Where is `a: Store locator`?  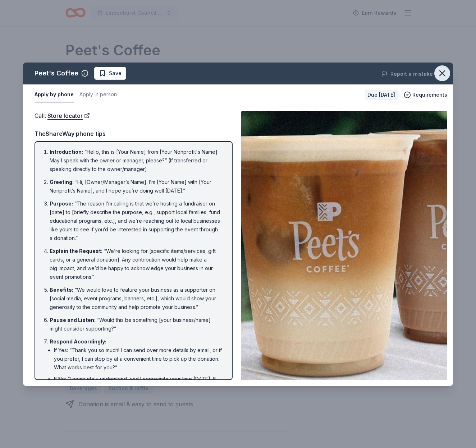 a: Store locator is located at coordinates (69, 116).